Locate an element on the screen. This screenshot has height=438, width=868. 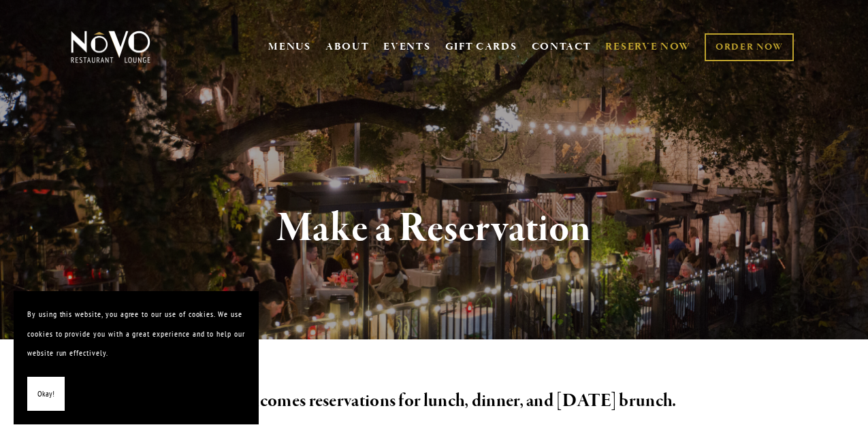
button: Okay! is located at coordinates (46, 394).